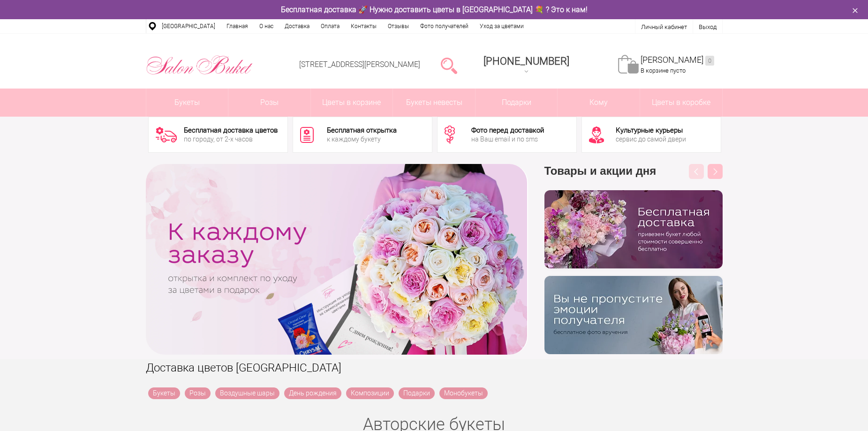 The width and height of the screenshot is (868, 431). Describe the element at coordinates (507, 139) in the screenshot. I see `div: на Ваш email и по sms` at that location.